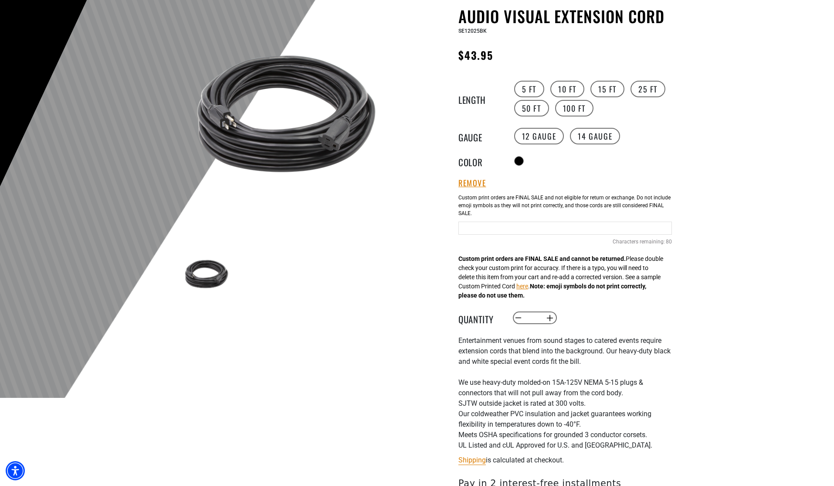  Describe the element at coordinates (522, 286) in the screenshot. I see `button: here` at that location.